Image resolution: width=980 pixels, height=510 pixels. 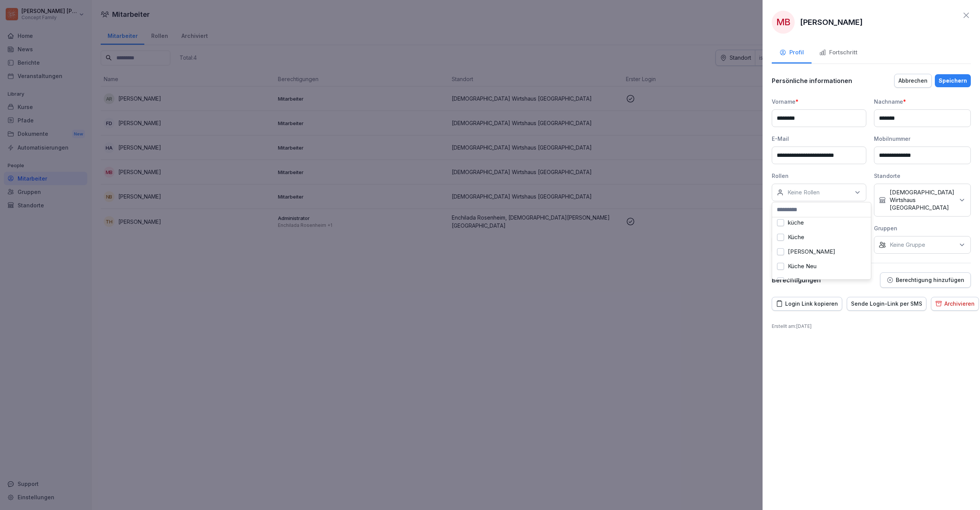 I want to click on label: küche, so click(x=796, y=223).